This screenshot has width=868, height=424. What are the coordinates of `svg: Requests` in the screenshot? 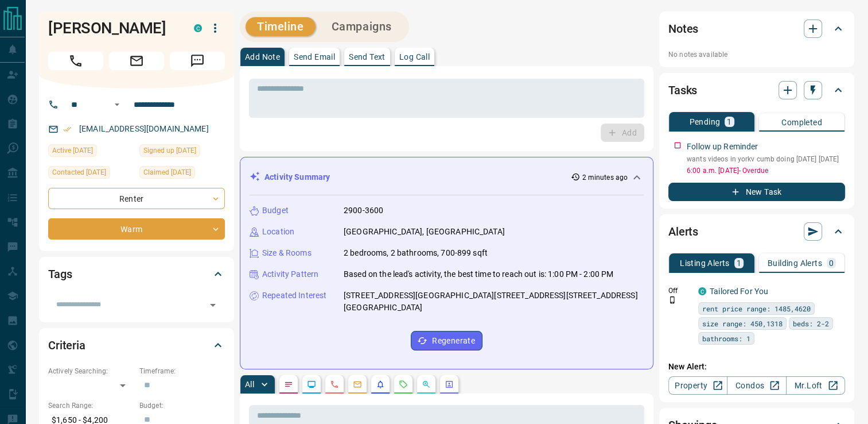 It's located at (403, 384).